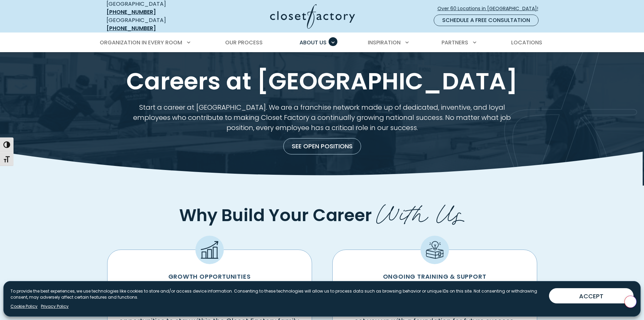 The image size is (644, 320). Describe the element at coordinates (244, 42) in the screenshot. I see `span: Our Process` at that location.